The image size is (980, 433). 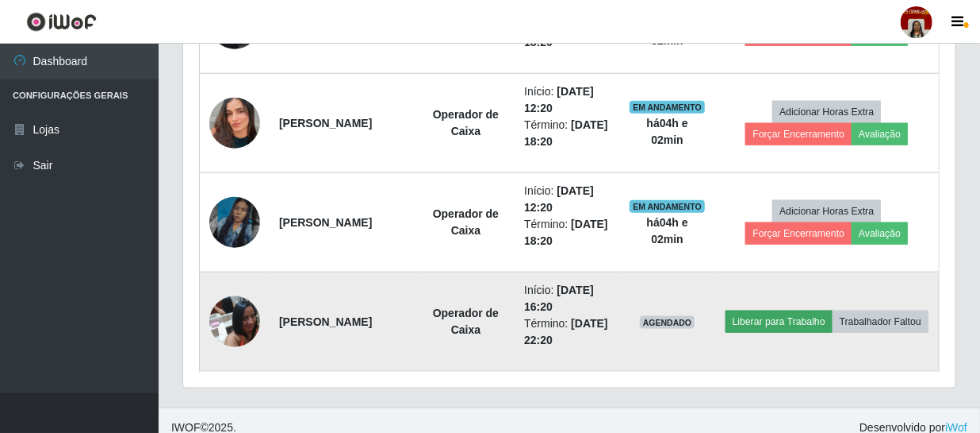 What do you see at coordinates (668, 32) in the screenshot?
I see `strong: há 03 h e 52 min` at bounding box center [668, 32].